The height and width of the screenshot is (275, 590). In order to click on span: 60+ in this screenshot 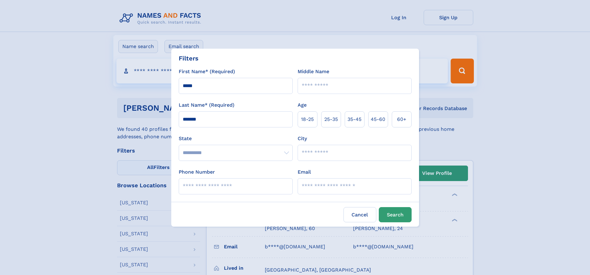, I will do `click(402, 119)`.